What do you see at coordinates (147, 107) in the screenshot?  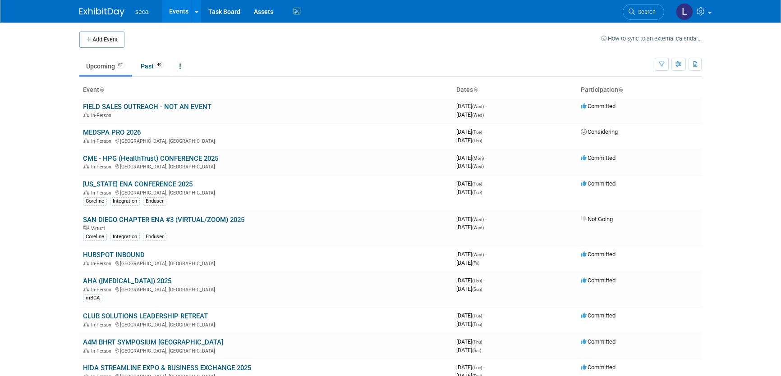 I see `a: FIELD SALES OUTREACH - NOT AN EVENT` at bounding box center [147, 107].